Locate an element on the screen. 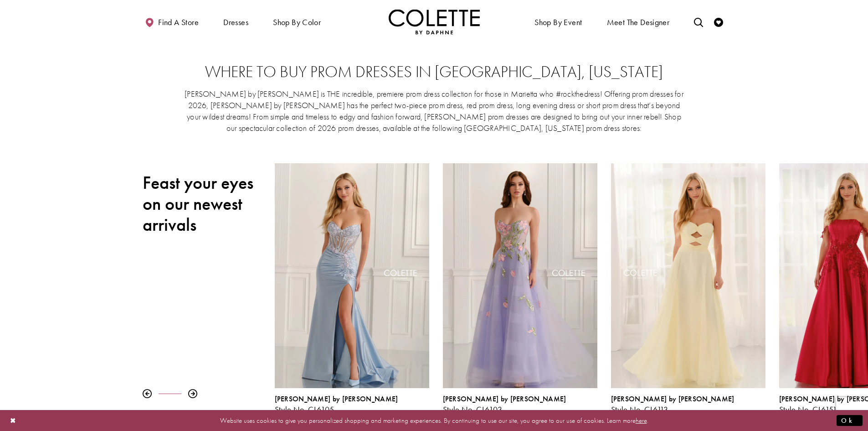 The height and width of the screenshot is (431, 868). a: Check Wishlist is located at coordinates (718, 22).